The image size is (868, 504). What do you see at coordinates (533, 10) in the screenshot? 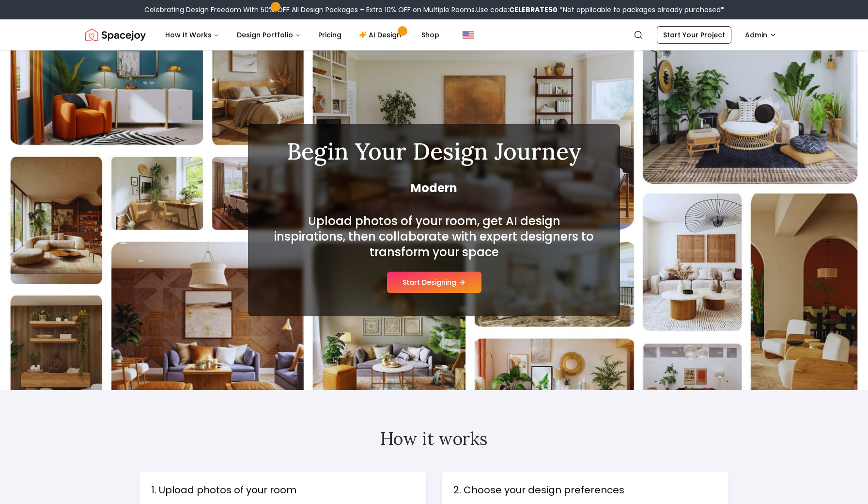
I see `b: CELEBRATE50` at bounding box center [533, 10].